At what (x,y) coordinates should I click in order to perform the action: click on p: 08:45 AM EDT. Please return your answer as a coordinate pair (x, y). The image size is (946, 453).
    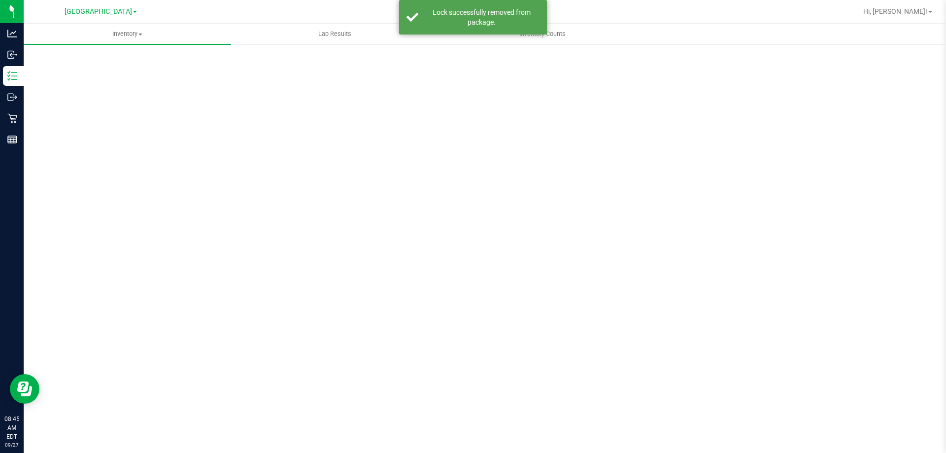
    Looking at the image, I should click on (12, 428).